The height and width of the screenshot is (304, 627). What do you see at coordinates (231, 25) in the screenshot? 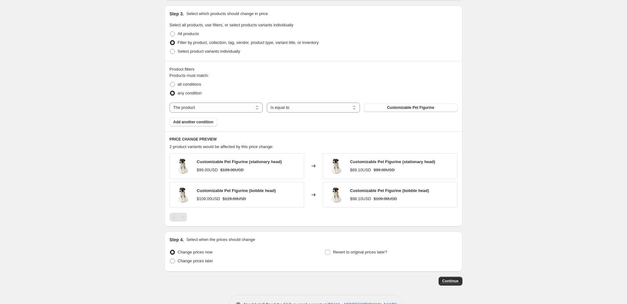
I see `span: Select all products, use filters, or select products variants individually` at bounding box center [231, 25].